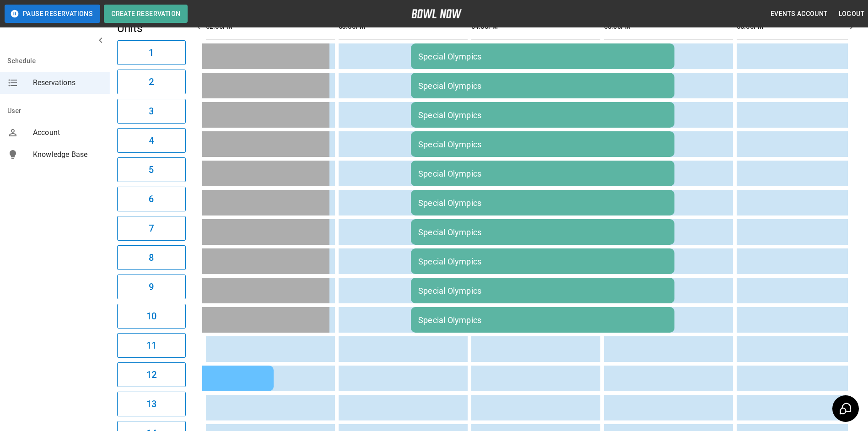 This screenshot has width=868, height=431. Describe the element at coordinates (151, 111) in the screenshot. I see `h6: 3` at that location.